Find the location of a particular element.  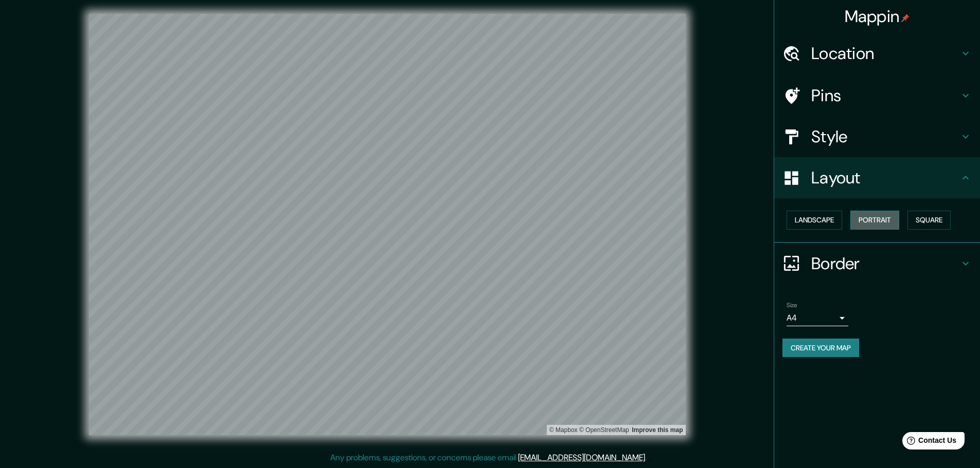

div: Pins is located at coordinates (877, 96).